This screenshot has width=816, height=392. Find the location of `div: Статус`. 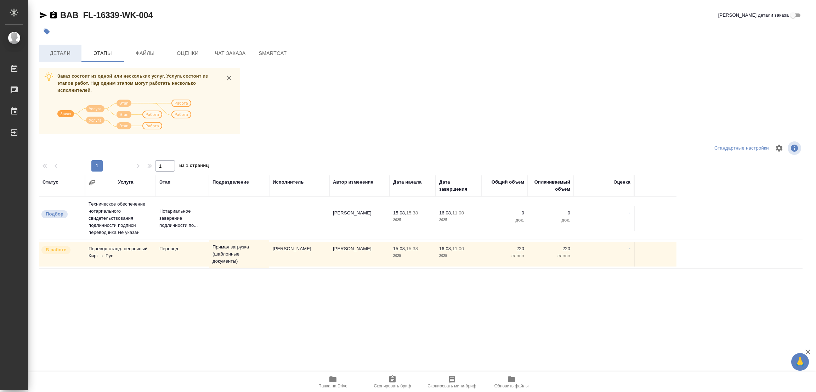

div: Статус is located at coordinates (50, 182).